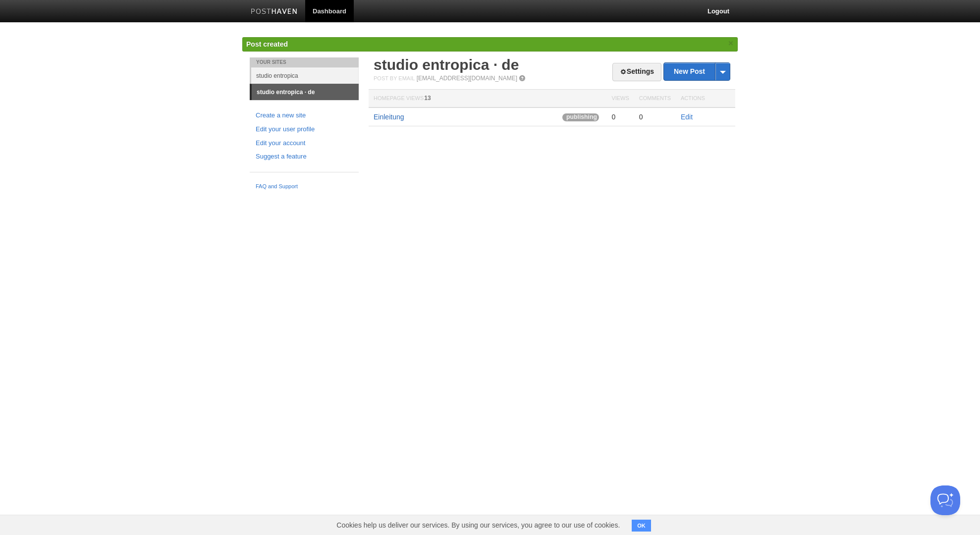  Describe the element at coordinates (394, 78) in the screenshot. I see `span: Post by Email` at that location.